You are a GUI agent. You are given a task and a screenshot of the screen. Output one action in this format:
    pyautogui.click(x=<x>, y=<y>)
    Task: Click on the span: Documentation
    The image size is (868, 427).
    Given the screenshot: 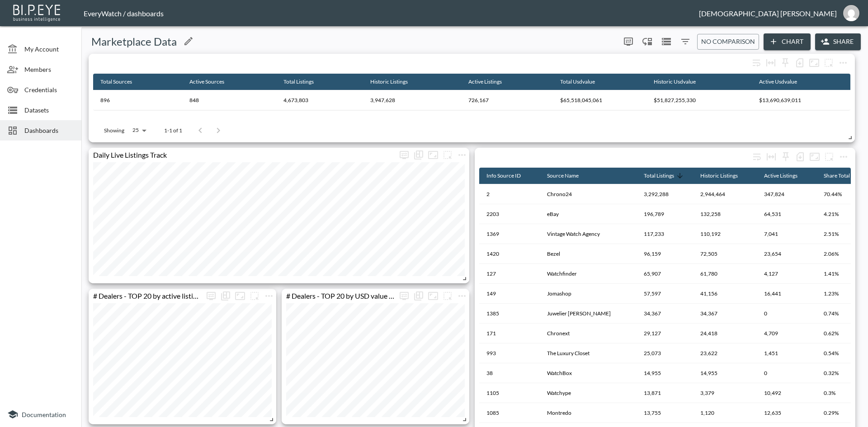 What is the action you would take?
    pyautogui.click(x=44, y=414)
    